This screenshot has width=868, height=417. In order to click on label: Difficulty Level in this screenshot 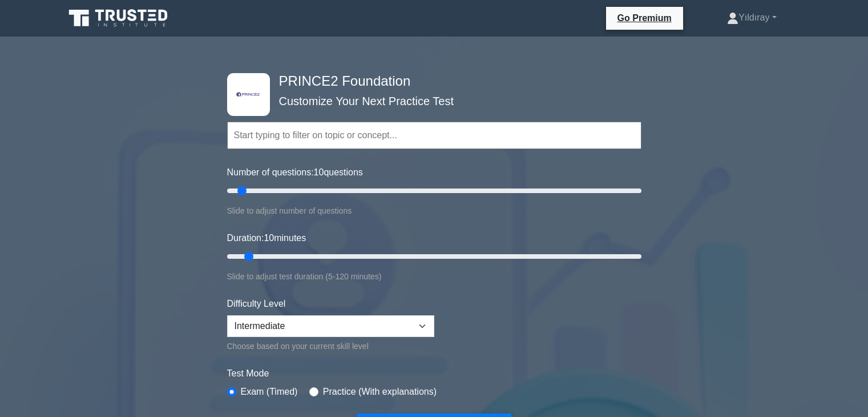, I will do `click(256, 304)`.